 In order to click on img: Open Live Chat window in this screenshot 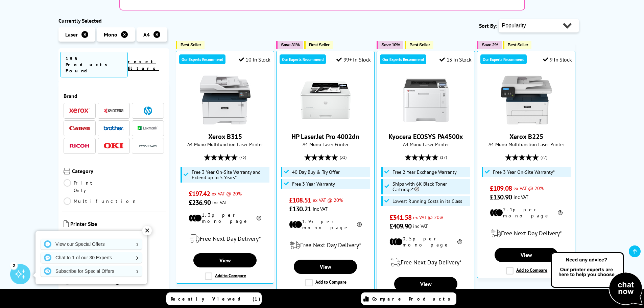, I will do `click(597, 279)`.